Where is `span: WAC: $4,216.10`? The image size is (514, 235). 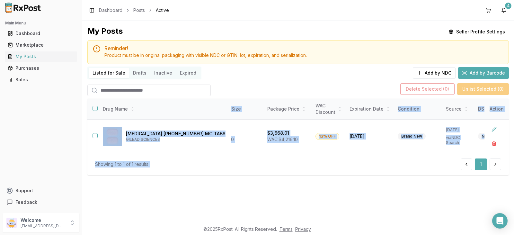 span: WAC: $4,216.10 is located at coordinates (282, 139).